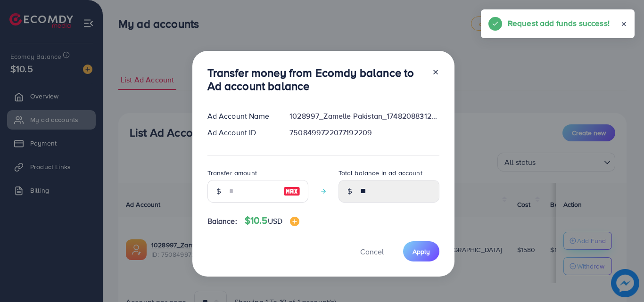 This screenshot has height=302, width=644. What do you see at coordinates (372, 252) in the screenshot?
I see `button: Cancel` at bounding box center [372, 252].